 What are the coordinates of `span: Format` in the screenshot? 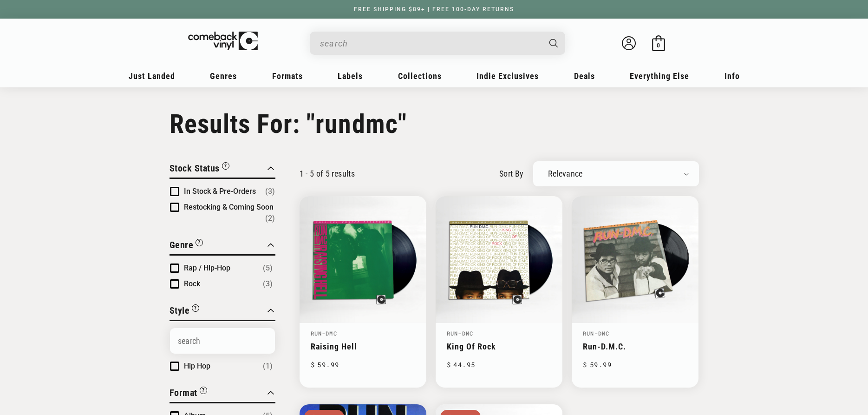 It's located at (184, 393).